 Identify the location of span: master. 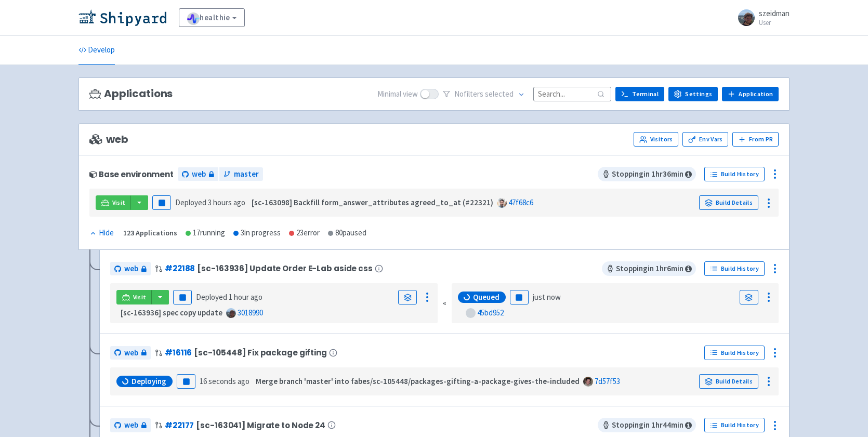
(246, 174).